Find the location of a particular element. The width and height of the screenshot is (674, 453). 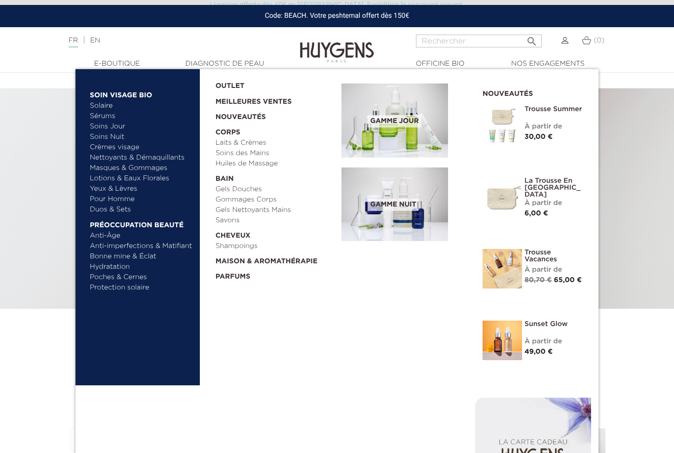

a: Sunset Glow is located at coordinates (554, 324).